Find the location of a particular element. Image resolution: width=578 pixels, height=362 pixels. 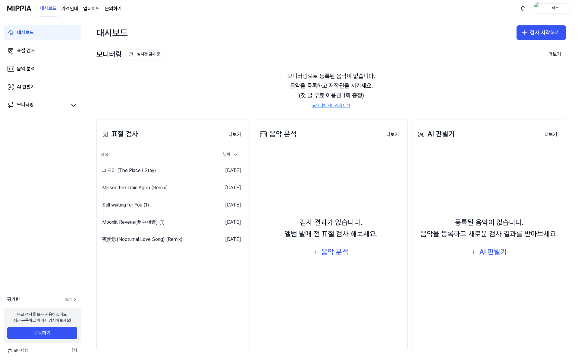

span: 평가판 is located at coordinates (14, 299).